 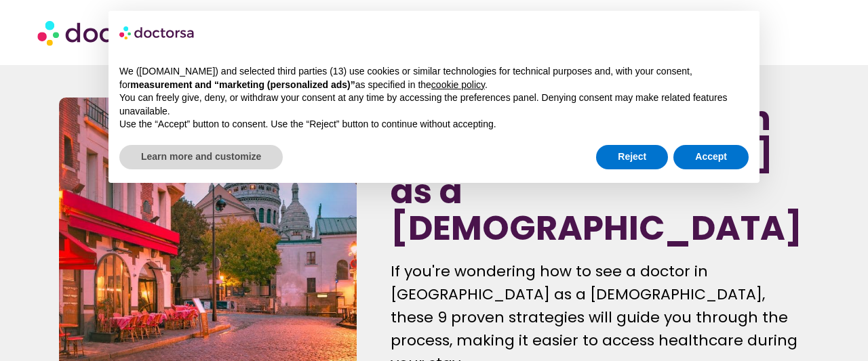 What do you see at coordinates (632, 157) in the screenshot?
I see `button: Reject` at bounding box center [632, 157].